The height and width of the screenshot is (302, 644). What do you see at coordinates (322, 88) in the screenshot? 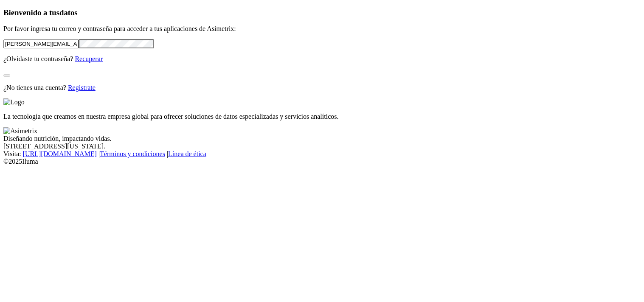
I see `p: ¿No tienes una cuenta?` at bounding box center [322, 88].